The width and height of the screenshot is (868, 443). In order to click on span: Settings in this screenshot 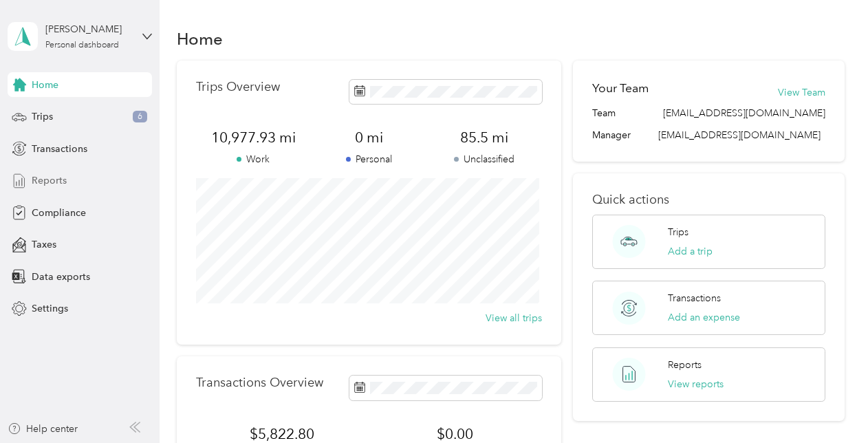, I will do `click(50, 308)`.